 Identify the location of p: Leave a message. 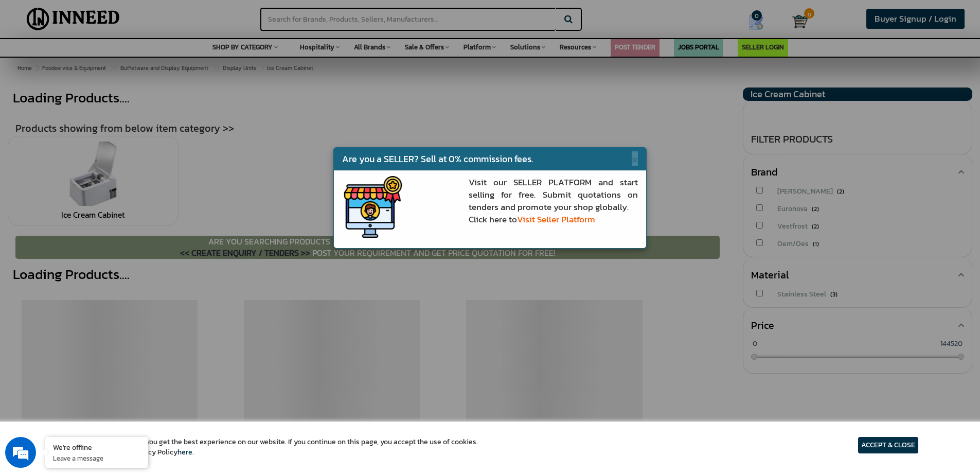
(97, 458).